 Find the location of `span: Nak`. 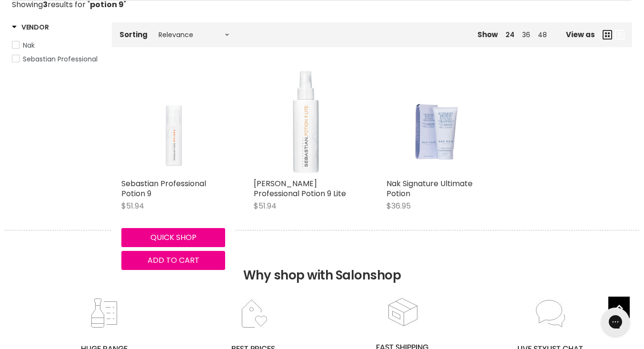

span: Nak is located at coordinates (29, 45).